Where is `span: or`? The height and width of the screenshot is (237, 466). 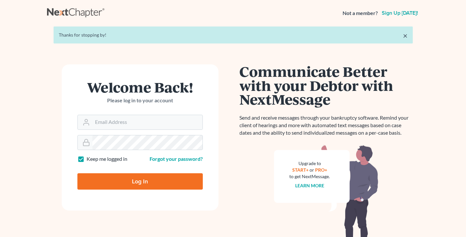 span: or is located at coordinates (312, 169).